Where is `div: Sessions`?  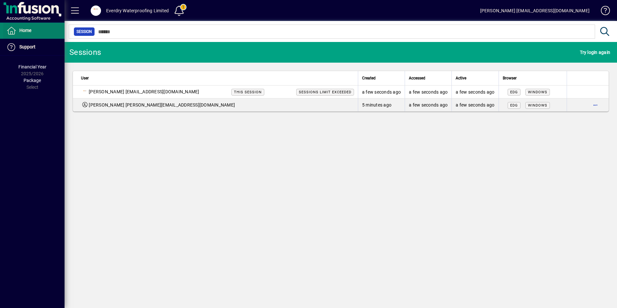 div: Sessions is located at coordinates (85, 52).